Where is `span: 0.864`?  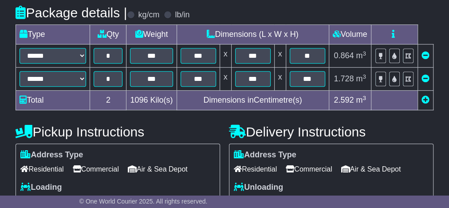
span: 0.864 is located at coordinates (344, 56).